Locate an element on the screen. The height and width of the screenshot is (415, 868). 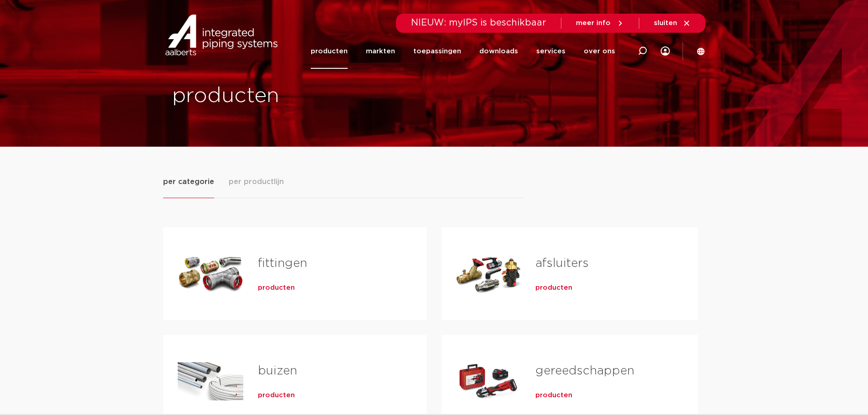
a: toepassingen is located at coordinates (437, 51).